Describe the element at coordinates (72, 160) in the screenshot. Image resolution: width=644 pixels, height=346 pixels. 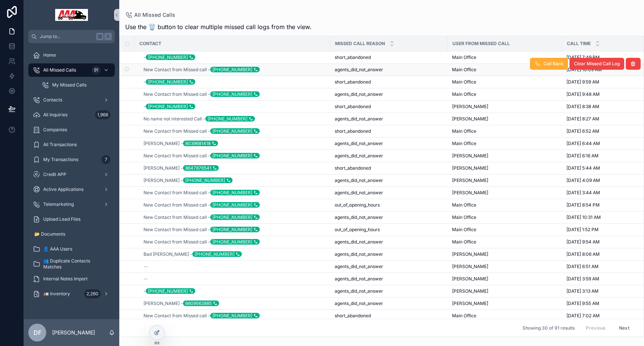
I see `a: My Transactions7` at that location.